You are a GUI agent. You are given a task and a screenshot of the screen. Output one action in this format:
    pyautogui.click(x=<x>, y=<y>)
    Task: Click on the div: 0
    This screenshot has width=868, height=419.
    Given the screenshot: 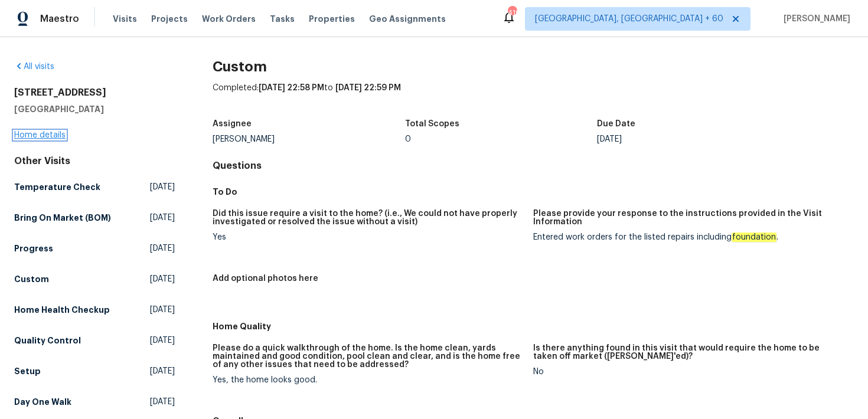 What is the action you would take?
    pyautogui.click(x=502, y=139)
    